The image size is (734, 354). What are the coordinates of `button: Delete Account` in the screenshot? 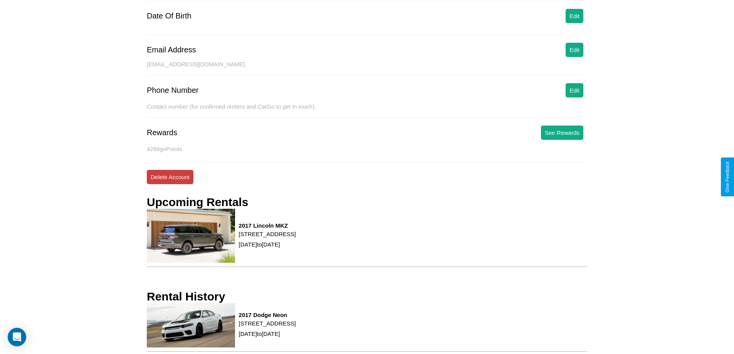 It's located at (170, 177).